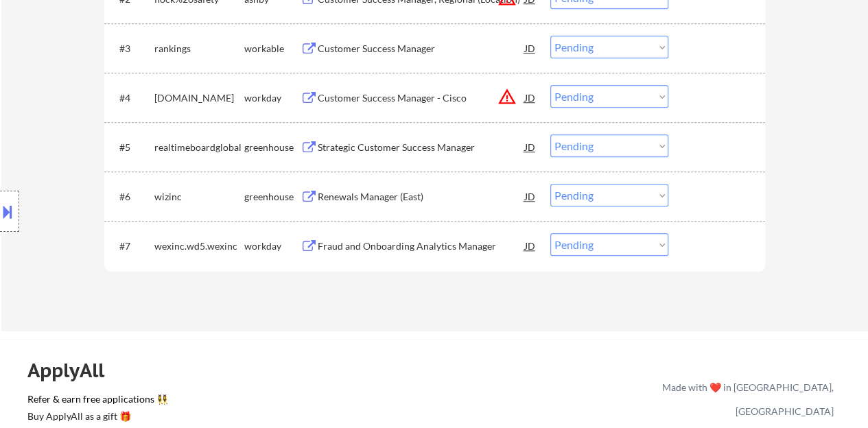 This screenshot has width=868, height=428. Describe the element at coordinates (421, 147) in the screenshot. I see `div: Strategic Customer Success Manager` at that location.